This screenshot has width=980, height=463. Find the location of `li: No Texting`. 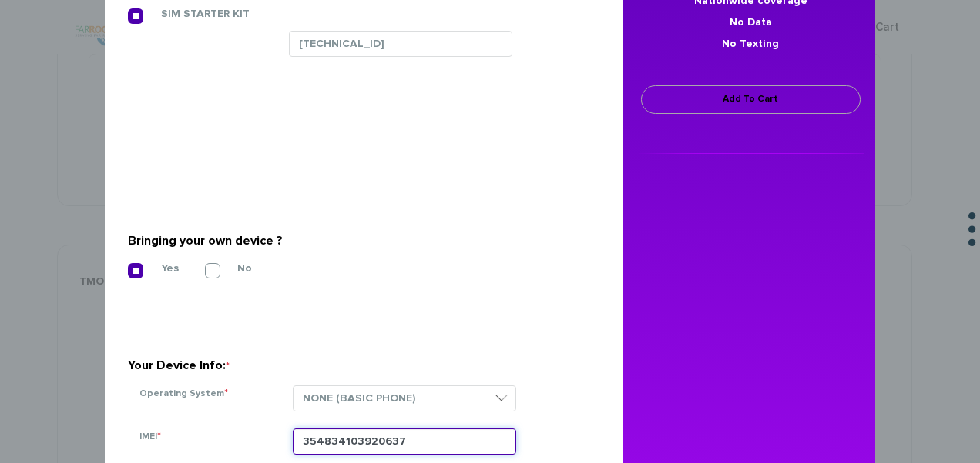

li: No Texting is located at coordinates (750, 44).